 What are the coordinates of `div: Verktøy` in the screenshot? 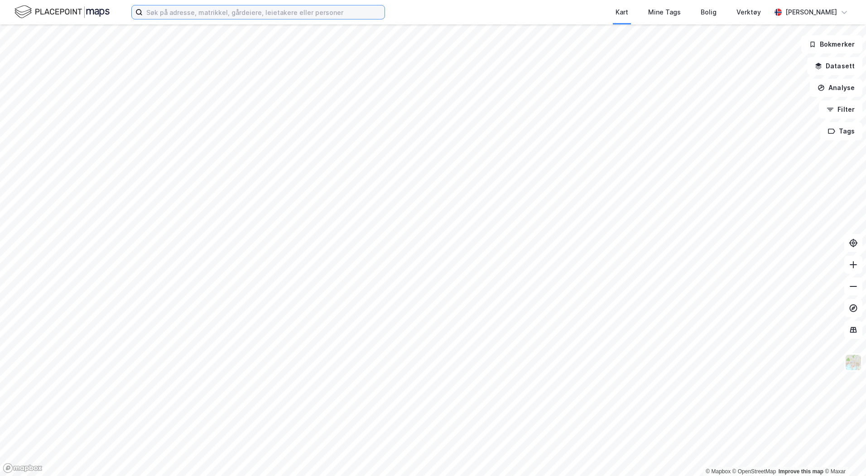 It's located at (749, 12).